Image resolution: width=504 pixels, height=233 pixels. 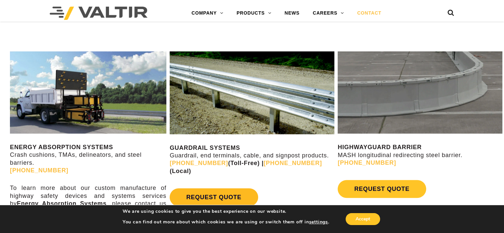 I want to click on button: settings, so click(x=318, y=222).